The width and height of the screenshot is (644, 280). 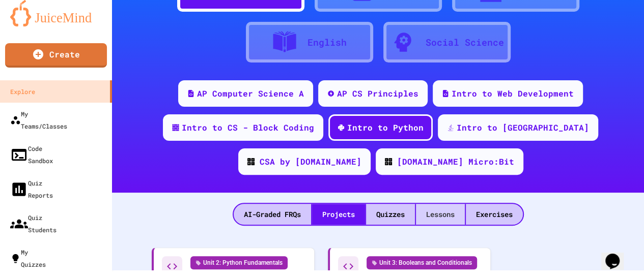 I want to click on div: Quiz Reports, so click(x=31, y=189).